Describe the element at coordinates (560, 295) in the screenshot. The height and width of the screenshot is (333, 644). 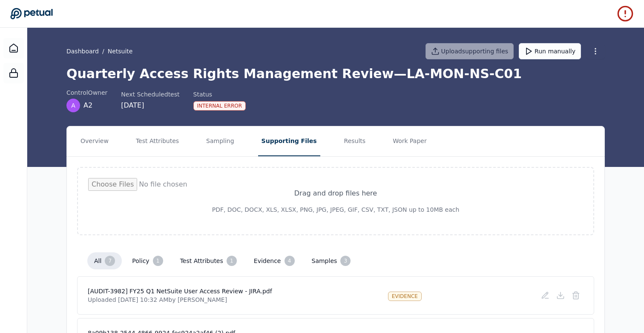
I see `button: Download File` at that location.